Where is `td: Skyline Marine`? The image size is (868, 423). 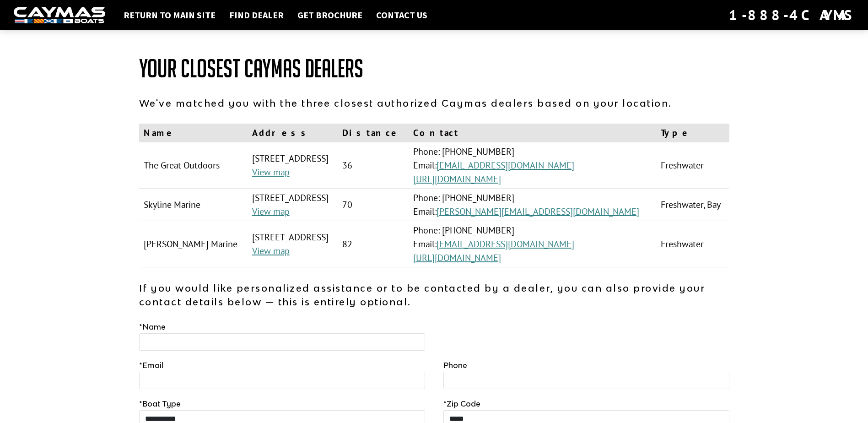
td: Skyline Marine is located at coordinates (193, 204).